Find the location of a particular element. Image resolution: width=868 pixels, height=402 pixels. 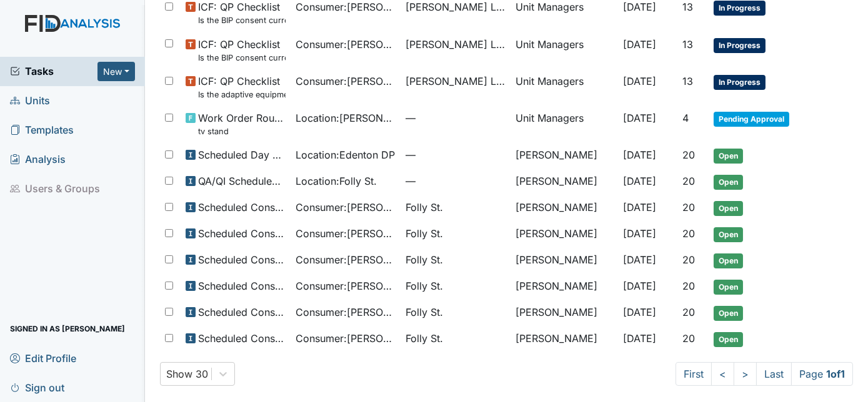

strong: 1 of 1 is located at coordinates (836, 374).